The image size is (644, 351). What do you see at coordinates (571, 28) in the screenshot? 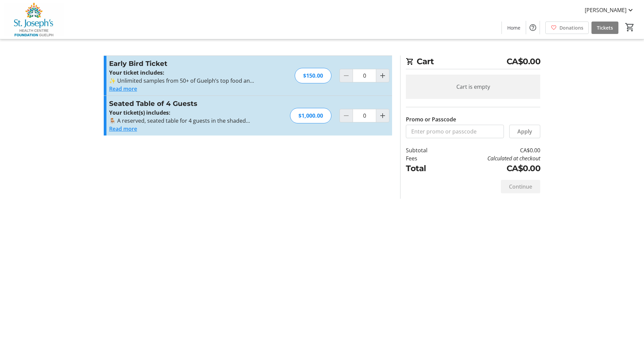
I see `span: Donations` at bounding box center [571, 28].